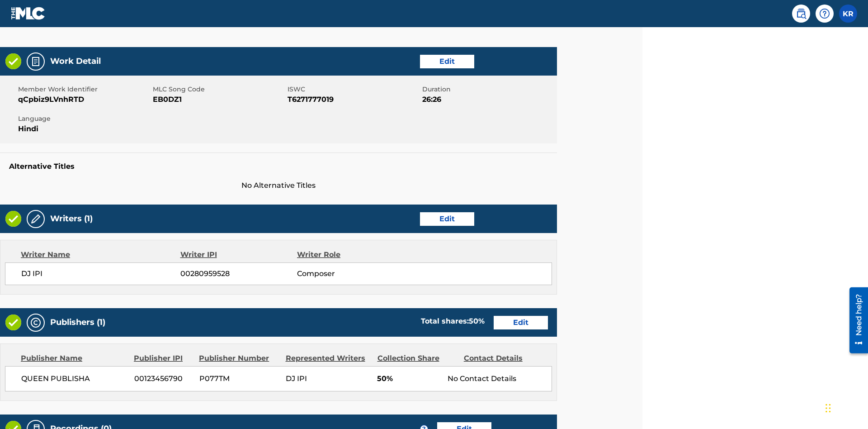 The height and width of the screenshot is (429, 868). What do you see at coordinates (453, 321) in the screenshot?
I see `div: Total shares:` at bounding box center [453, 321].